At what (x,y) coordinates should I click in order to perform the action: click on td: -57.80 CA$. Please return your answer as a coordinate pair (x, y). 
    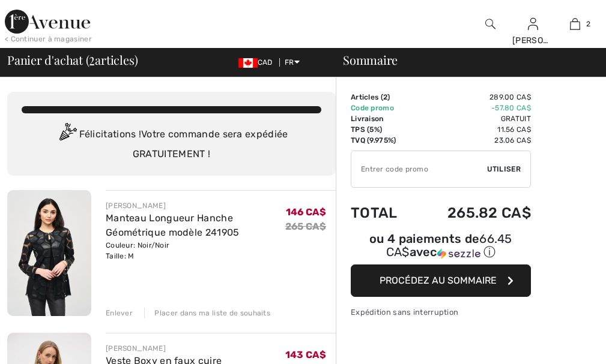
    Looking at the image, I should click on (472, 108).